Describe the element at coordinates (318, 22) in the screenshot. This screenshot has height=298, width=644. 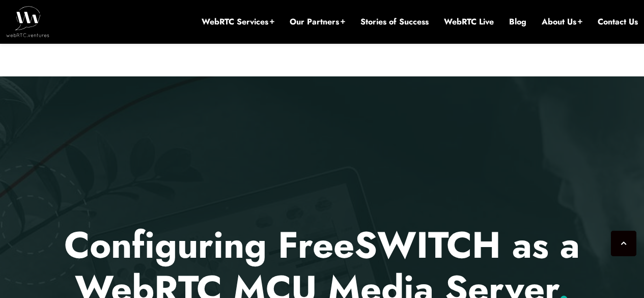
I see `a: Our Partners` at that location.